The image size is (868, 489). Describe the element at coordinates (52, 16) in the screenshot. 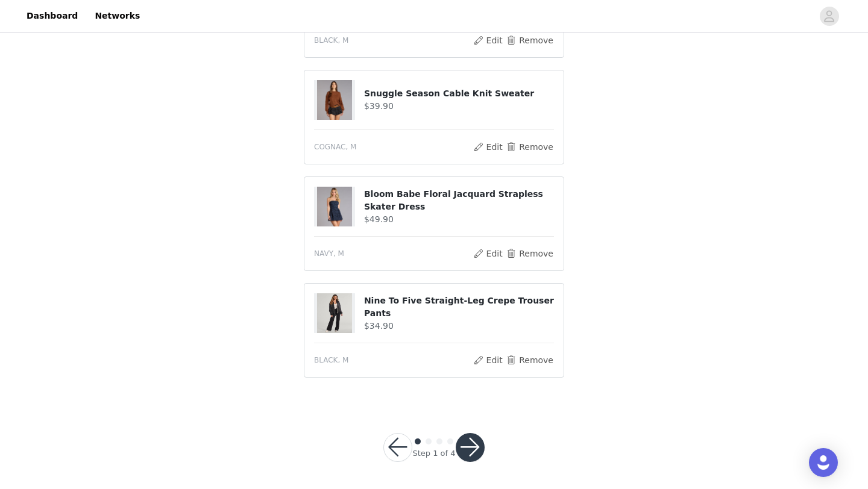

I see `a: Dashboard` at that location.